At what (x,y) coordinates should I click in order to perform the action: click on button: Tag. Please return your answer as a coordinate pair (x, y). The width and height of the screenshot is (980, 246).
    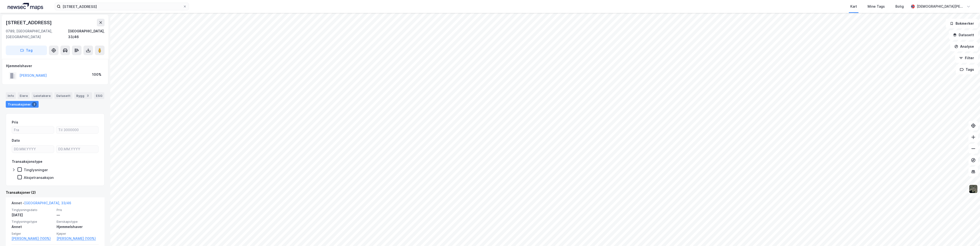
    Looking at the image, I should click on (26, 50).